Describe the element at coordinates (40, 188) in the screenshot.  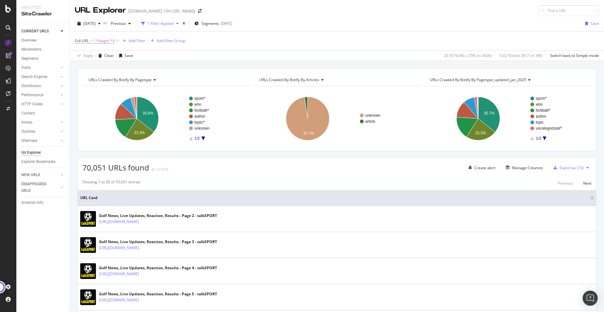
I see `a: DISAPPEARED URLS` at that location.